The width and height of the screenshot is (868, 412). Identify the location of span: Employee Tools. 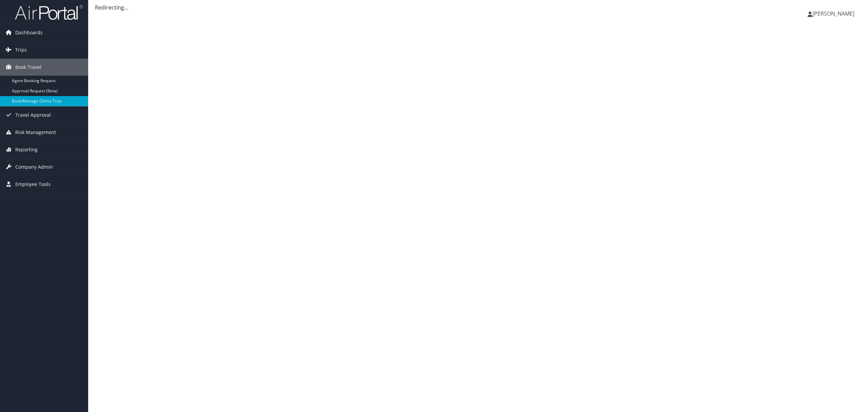
(33, 184).